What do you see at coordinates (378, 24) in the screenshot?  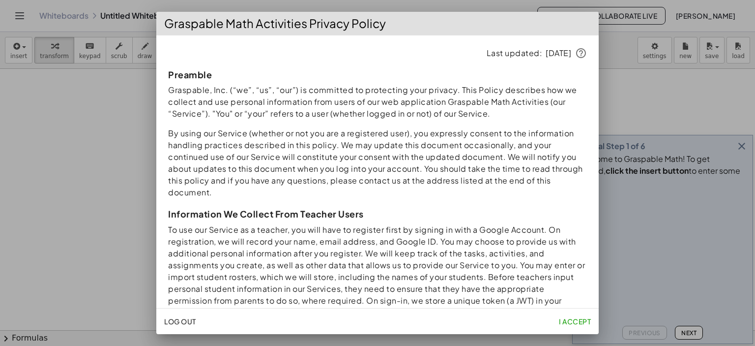 I see `div: Graspable Math Activities Privacy Policy` at bounding box center [378, 24].